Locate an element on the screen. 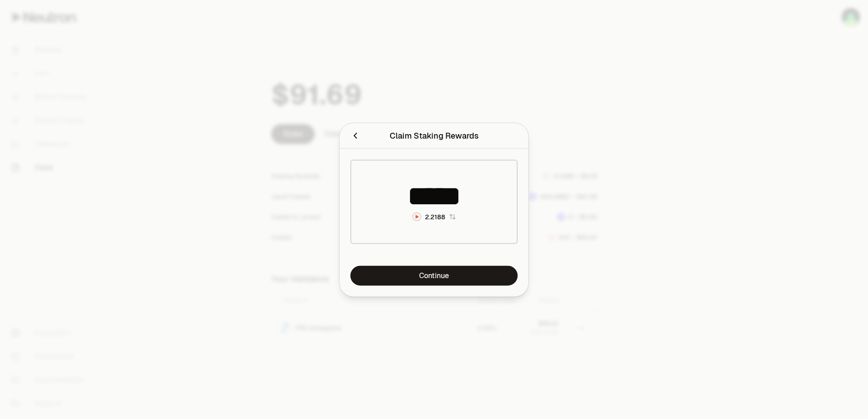 Image resolution: width=868 pixels, height=419 pixels. a: Continue is located at coordinates (434, 275).